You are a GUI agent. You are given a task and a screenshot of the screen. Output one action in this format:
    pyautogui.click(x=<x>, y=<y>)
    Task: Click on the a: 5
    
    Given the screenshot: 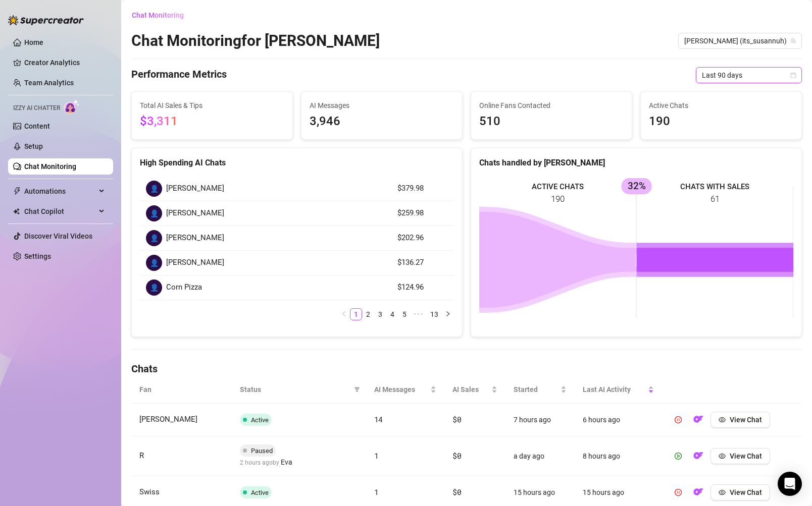 What is the action you would take?
    pyautogui.click(x=405, y=314)
    